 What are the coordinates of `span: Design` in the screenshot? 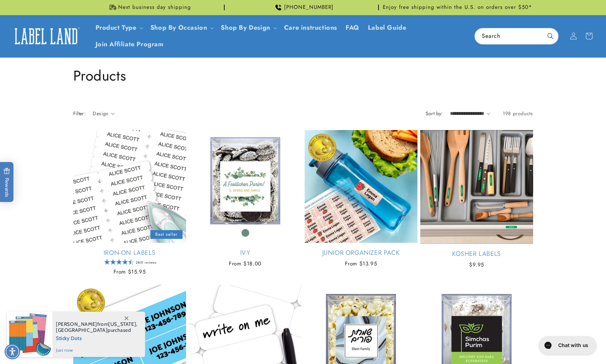 It's located at (101, 113).